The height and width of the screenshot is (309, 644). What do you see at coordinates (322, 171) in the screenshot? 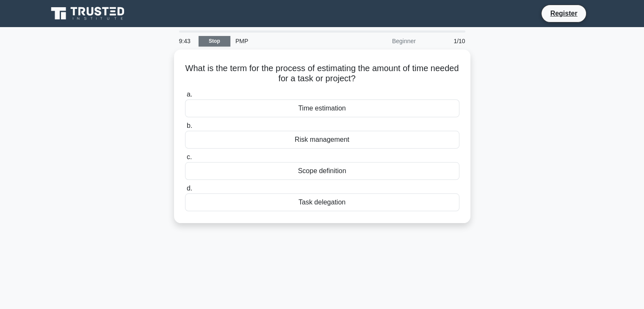
I see `div: Scope definition` at bounding box center [322, 171].